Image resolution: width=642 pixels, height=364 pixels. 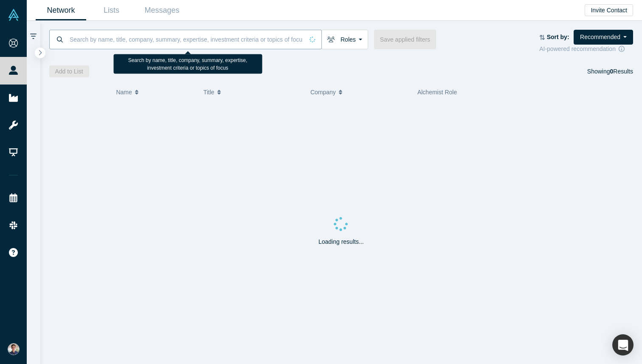 What do you see at coordinates (186, 39) in the screenshot?
I see `input: Search by name, title, company, summary, expertise, investment criteria or topics of focus` at bounding box center [186, 39].